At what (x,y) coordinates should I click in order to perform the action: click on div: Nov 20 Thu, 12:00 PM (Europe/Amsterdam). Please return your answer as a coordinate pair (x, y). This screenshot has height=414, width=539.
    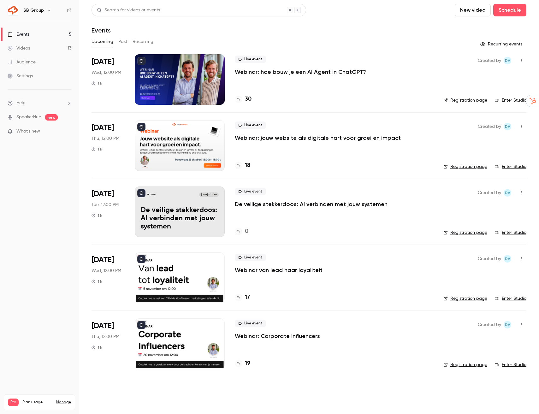
    Looking at the image, I should click on (108, 343).